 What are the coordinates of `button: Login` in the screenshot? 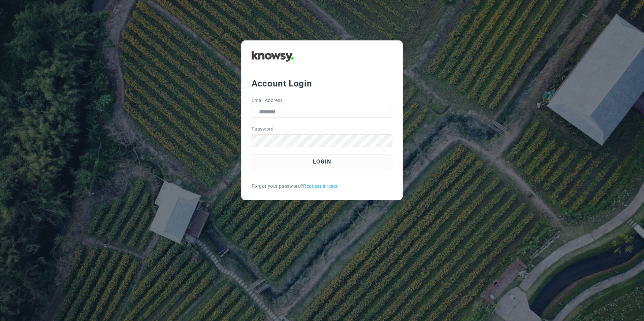 It's located at (322, 161).